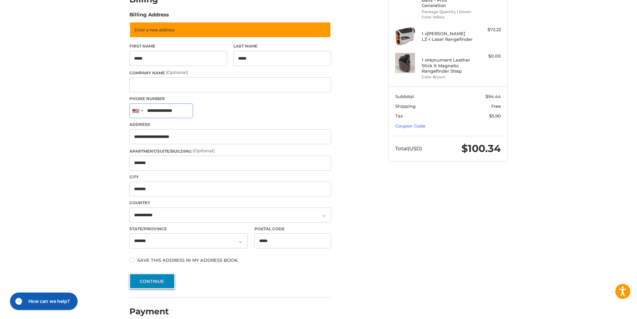 Image resolution: width=637 pixels, height=319 pixels. I want to click on label: Address, so click(230, 124).